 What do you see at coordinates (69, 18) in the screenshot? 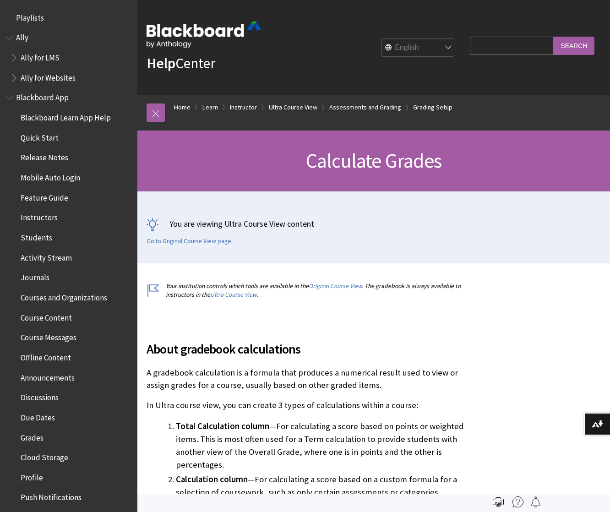
I see `nav: Book outline for Playlists` at bounding box center [69, 18].